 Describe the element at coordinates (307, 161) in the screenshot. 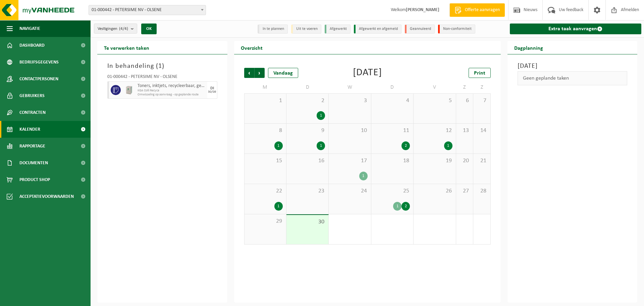

I see `span: 16` at that location.